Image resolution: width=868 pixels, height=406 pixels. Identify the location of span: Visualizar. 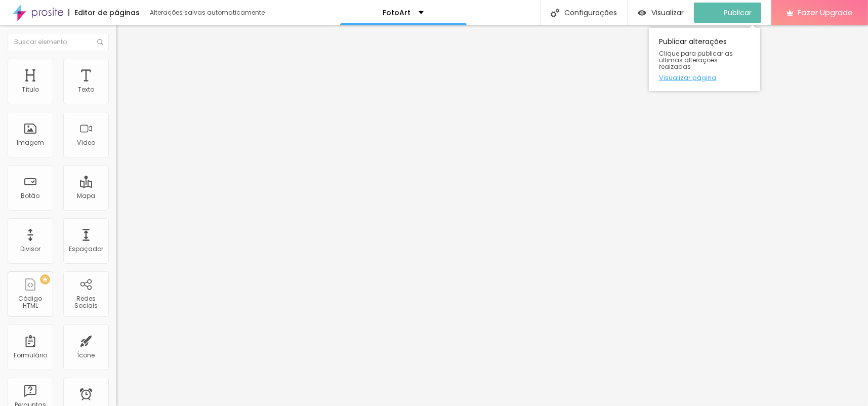
(668, 13).